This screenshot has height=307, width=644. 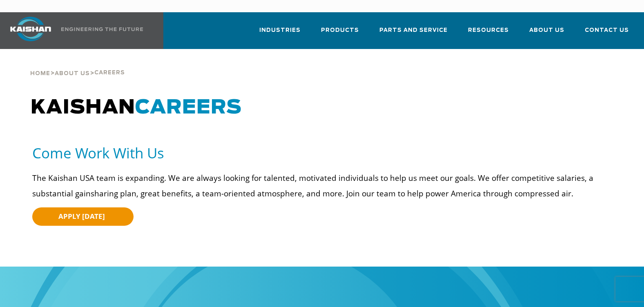 I want to click on a: Home, so click(x=40, y=73).